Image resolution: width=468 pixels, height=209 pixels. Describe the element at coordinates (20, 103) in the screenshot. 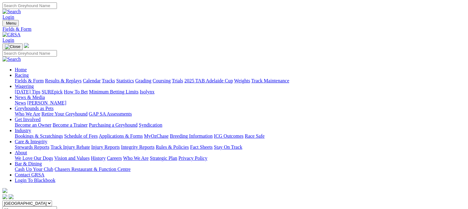

I see `a: News` at that location.